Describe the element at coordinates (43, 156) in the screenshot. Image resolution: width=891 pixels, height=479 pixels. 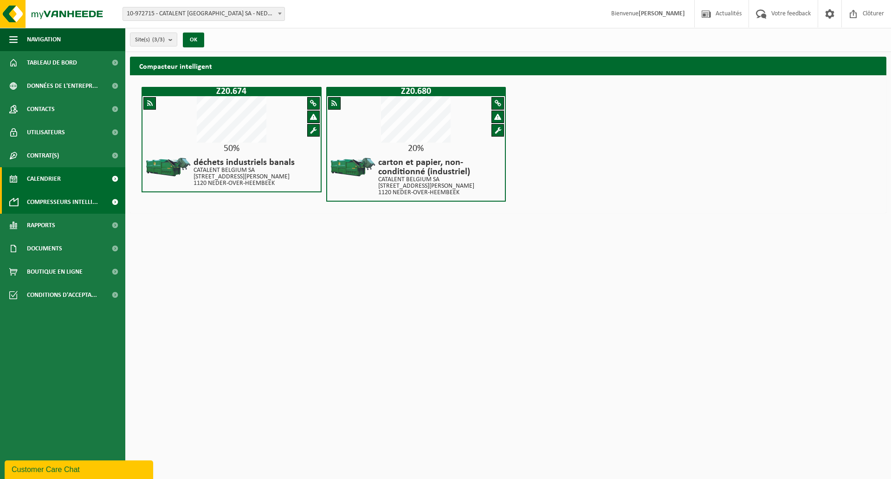
I see `span: Contrat(s)` at that location.